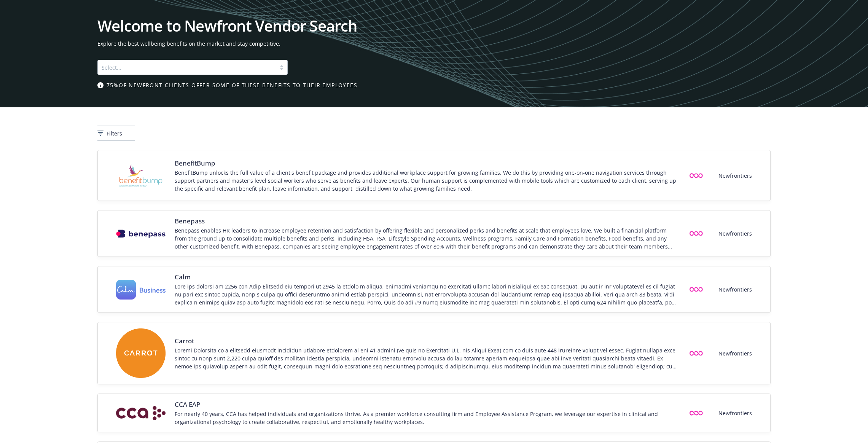 The height and width of the screenshot is (443, 868). What do you see at coordinates (426, 358) in the screenshot?
I see `div: Loremi Dolorsita co a elitsedd eiusmodt incididun utlabore etdolorem al eni 41 admini (ve quis no...` at bounding box center [426, 358].